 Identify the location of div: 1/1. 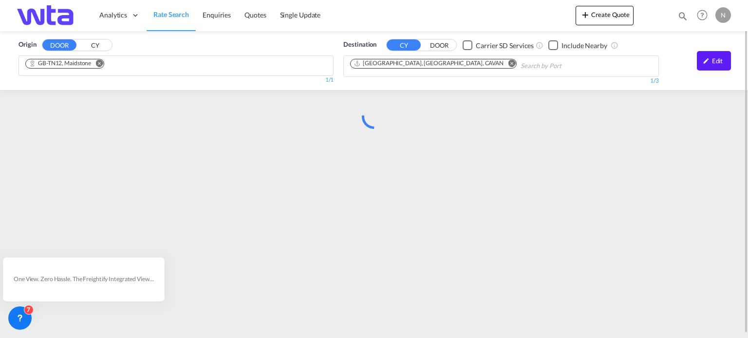
(176, 80).